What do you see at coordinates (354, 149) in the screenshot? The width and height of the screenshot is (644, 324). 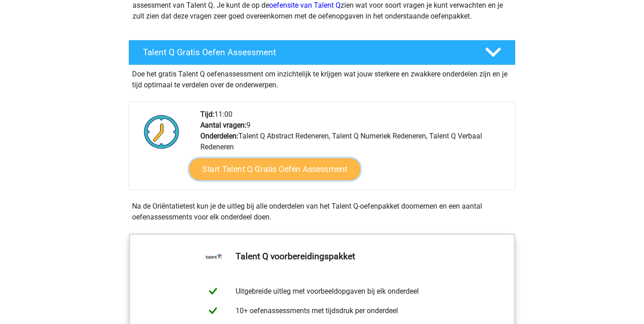 I see `div: 11:00 9 Talent Q Abstract Redeneren, Talent Q Numeriek Redeneren, Talent Q Verbaal Redeneren` at bounding box center [354, 149].